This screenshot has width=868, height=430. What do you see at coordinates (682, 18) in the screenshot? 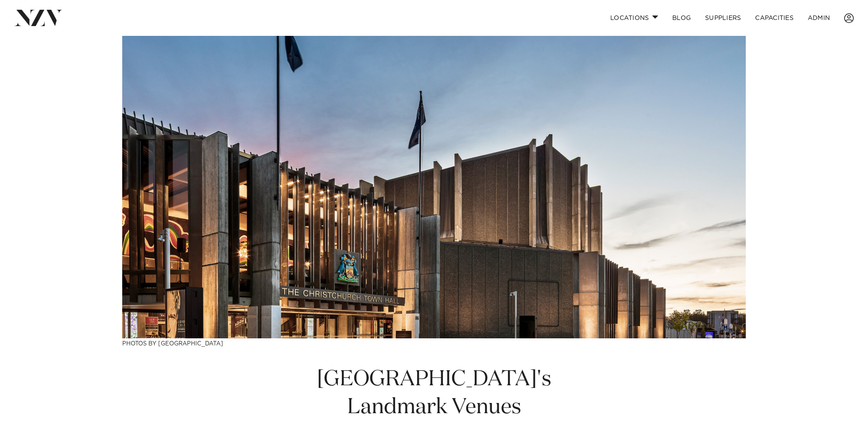
I see `a: BLOG` at bounding box center [682, 18].